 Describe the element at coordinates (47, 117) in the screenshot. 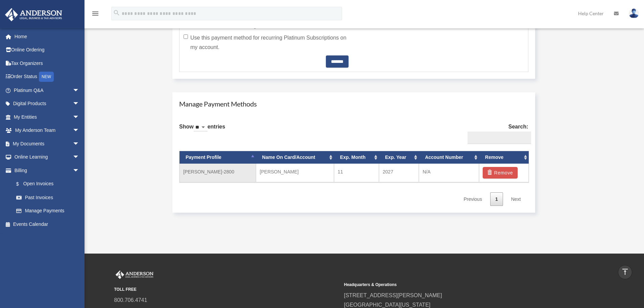

I see `a: My Entitiesarrow_drop_down` at that location.